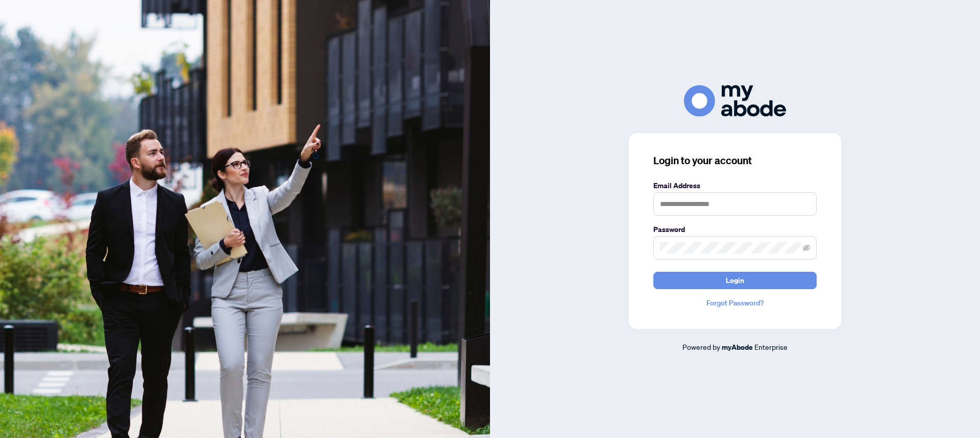 The width and height of the screenshot is (980, 438). Describe the element at coordinates (735, 161) in the screenshot. I see `h3: Login to your account` at that location.